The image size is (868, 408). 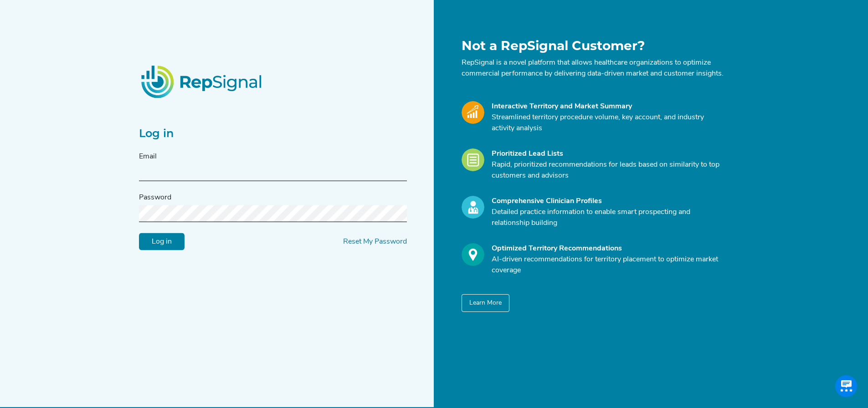 I want to click on img: Optimize_Icon.261f85db.svg, so click(x=473, y=255).